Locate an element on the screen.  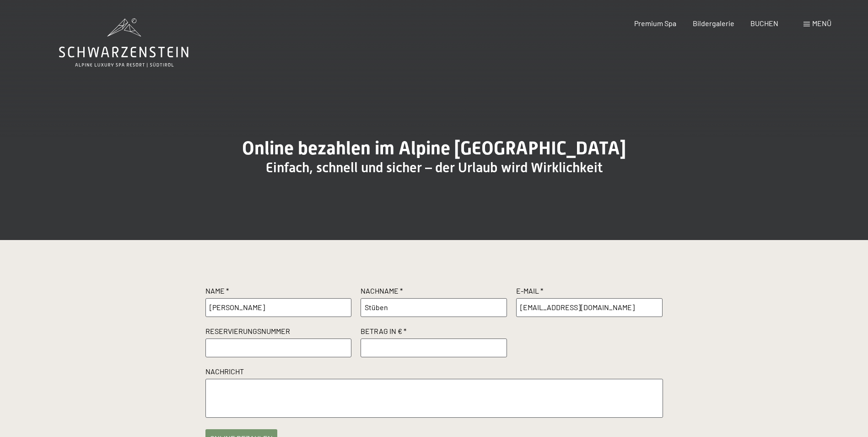
a: BUCHEN is located at coordinates (764, 23).